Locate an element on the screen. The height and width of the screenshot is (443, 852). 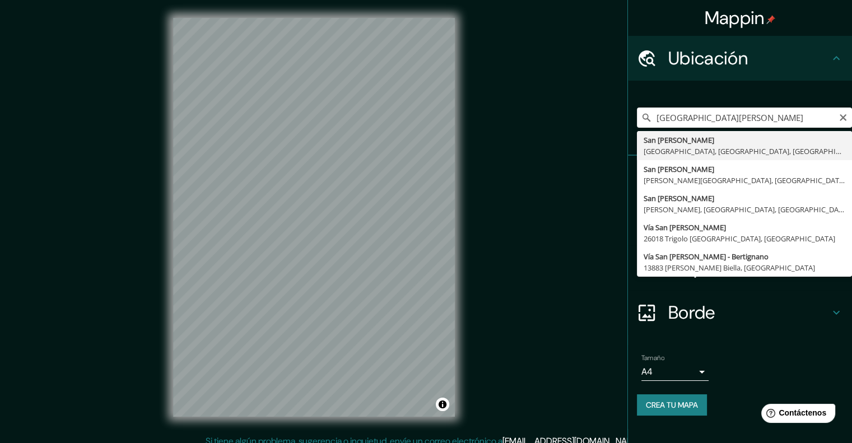
font: Mappin is located at coordinates (734, 18).